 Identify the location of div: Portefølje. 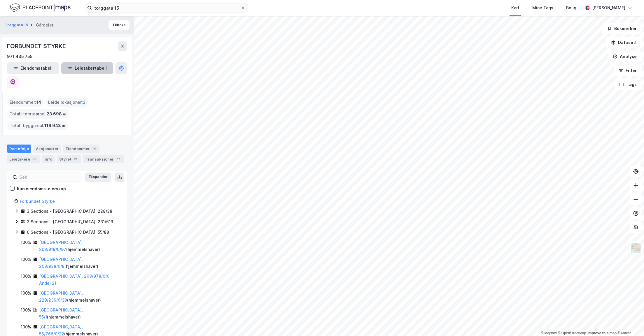
(19, 149).